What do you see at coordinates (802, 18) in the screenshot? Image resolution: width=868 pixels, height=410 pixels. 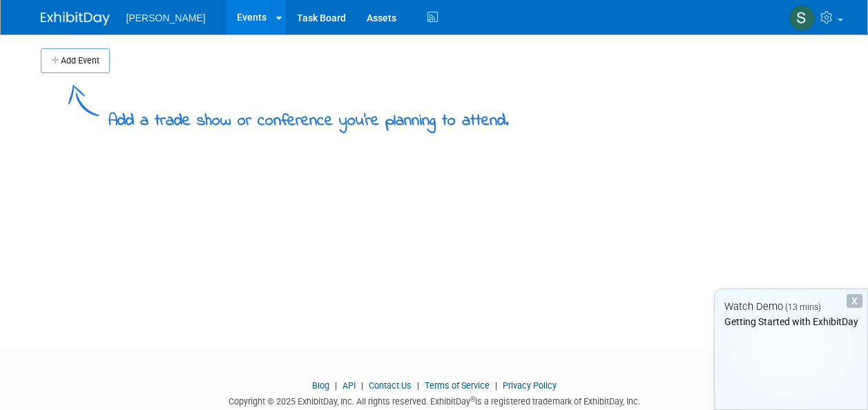 I see `img: Sarah Volovick` at bounding box center [802, 18].